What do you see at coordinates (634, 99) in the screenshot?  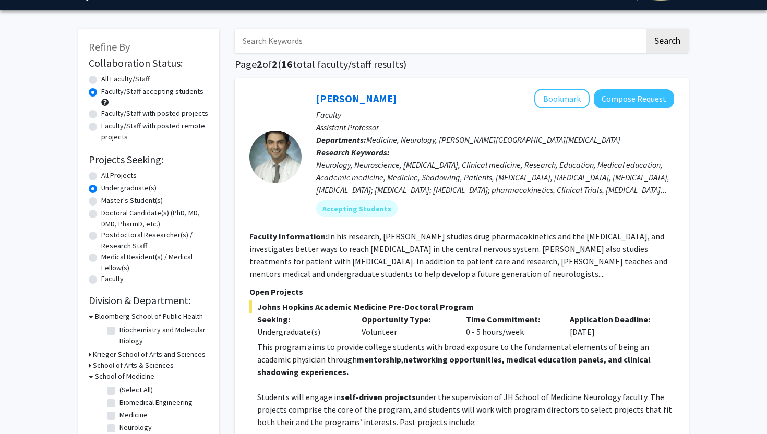 I see `button: Compose Request to Carlos Romo` at bounding box center [634, 99].